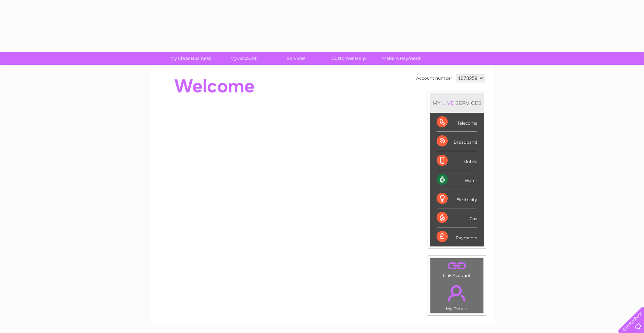 This screenshot has width=644, height=333. What do you see at coordinates (190, 58) in the screenshot?
I see `a: My Clear Business` at bounding box center [190, 58].